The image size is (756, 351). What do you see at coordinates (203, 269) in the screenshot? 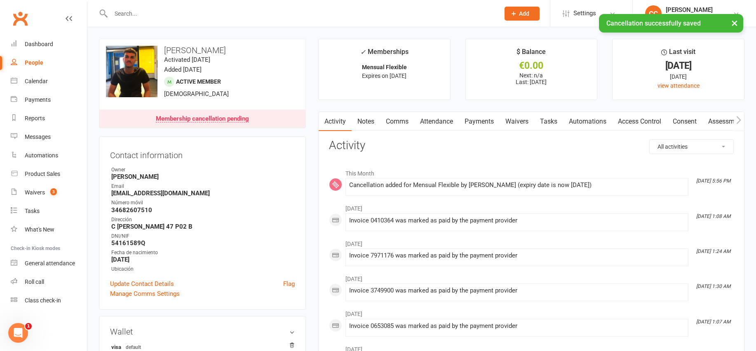
I see `div: Ubicación` at bounding box center [203, 269].